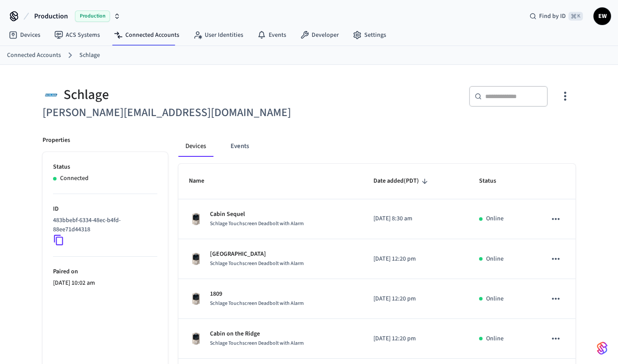 This screenshot has width=618, height=364. I want to click on p: Cabin on the Ridge, so click(257, 334).